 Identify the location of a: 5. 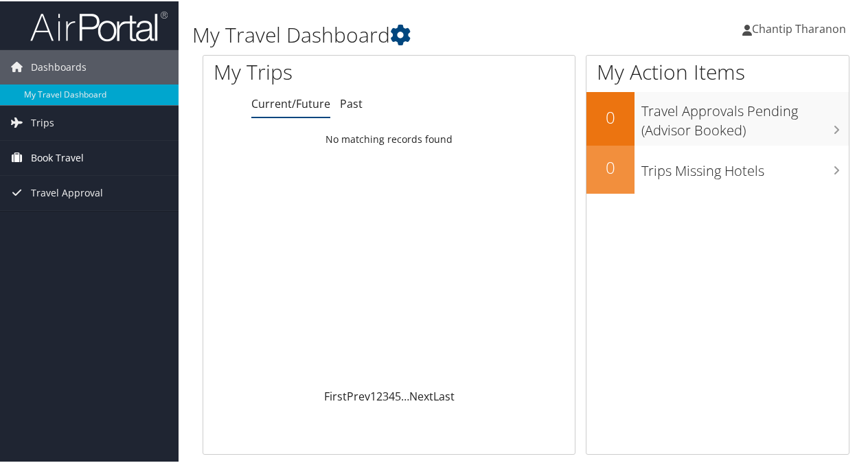
(398, 395).